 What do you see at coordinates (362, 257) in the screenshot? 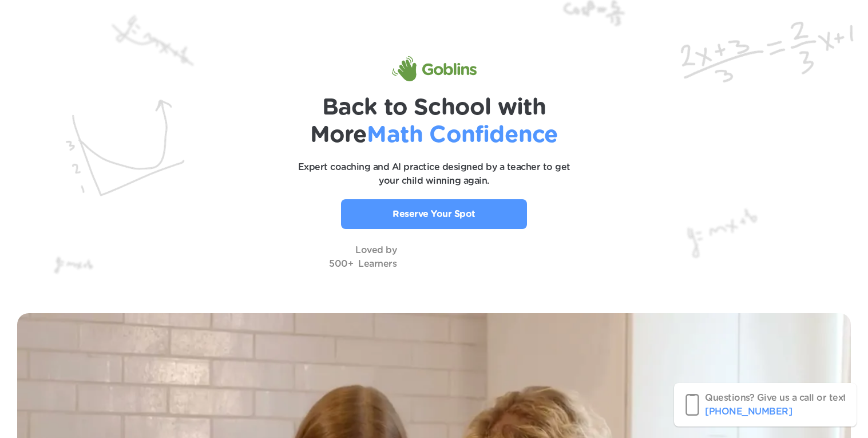
I see `p: Loved by 500+ Learners` at bounding box center [362, 257].